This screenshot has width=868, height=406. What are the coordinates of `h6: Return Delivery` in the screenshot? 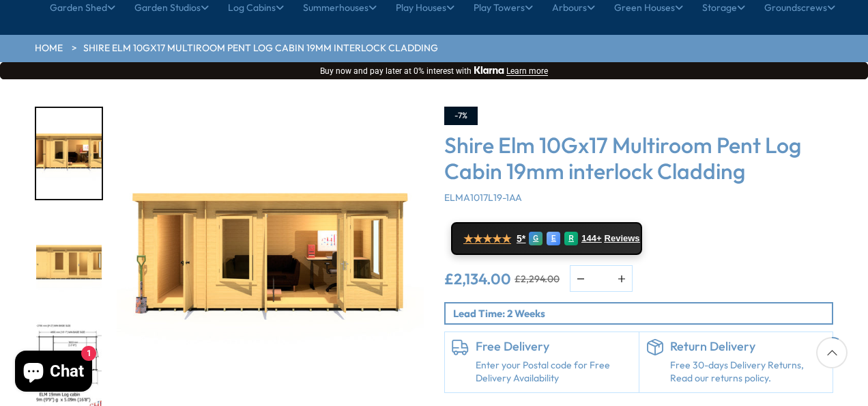 It's located at (748, 346).